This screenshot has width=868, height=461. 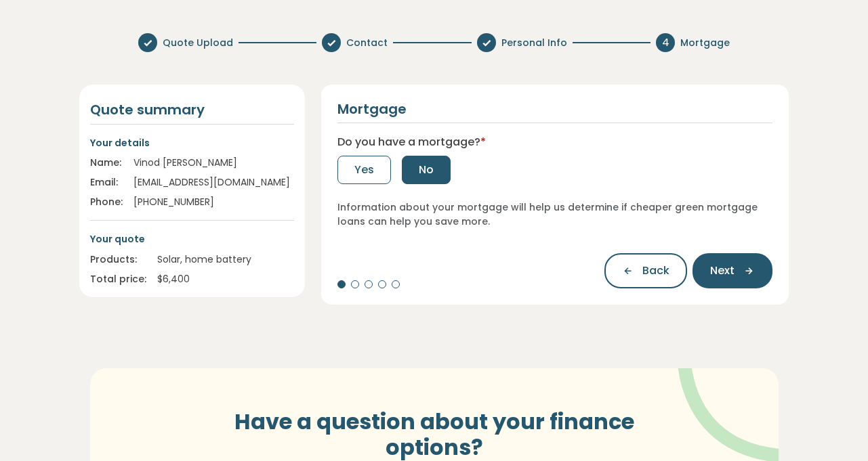 What do you see at coordinates (733, 271) in the screenshot?
I see `button: Next` at bounding box center [733, 271].